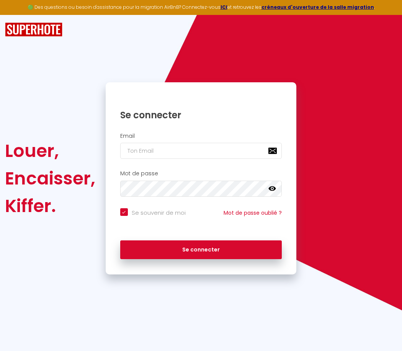  What do you see at coordinates (318, 7) in the screenshot?
I see `a: créneaux d'ouverture de la salle migration` at bounding box center [318, 7].